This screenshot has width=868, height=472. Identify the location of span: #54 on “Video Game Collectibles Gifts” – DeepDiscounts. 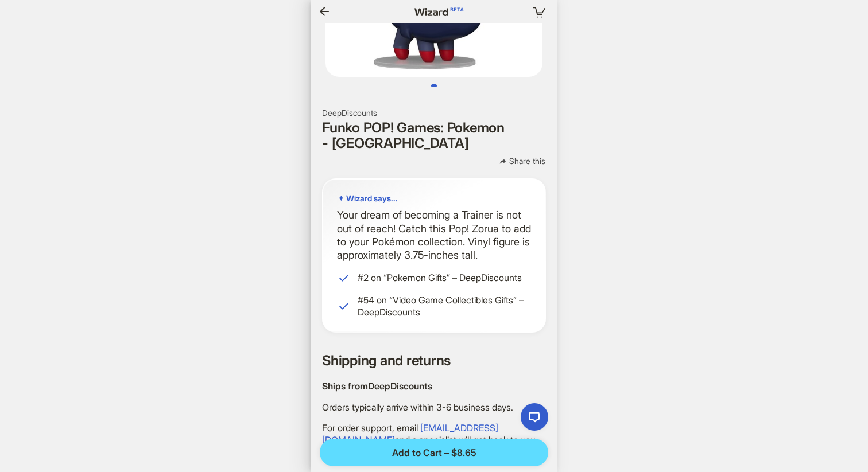
(444, 307).